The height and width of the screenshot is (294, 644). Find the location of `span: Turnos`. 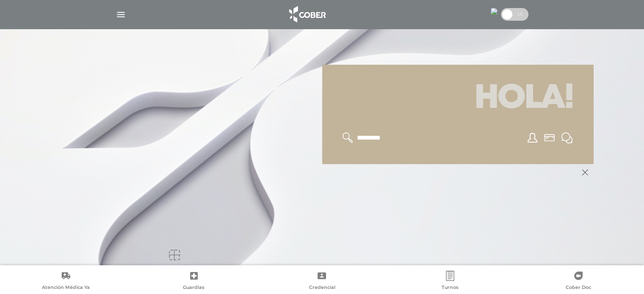

span: Turnos is located at coordinates (449, 288).